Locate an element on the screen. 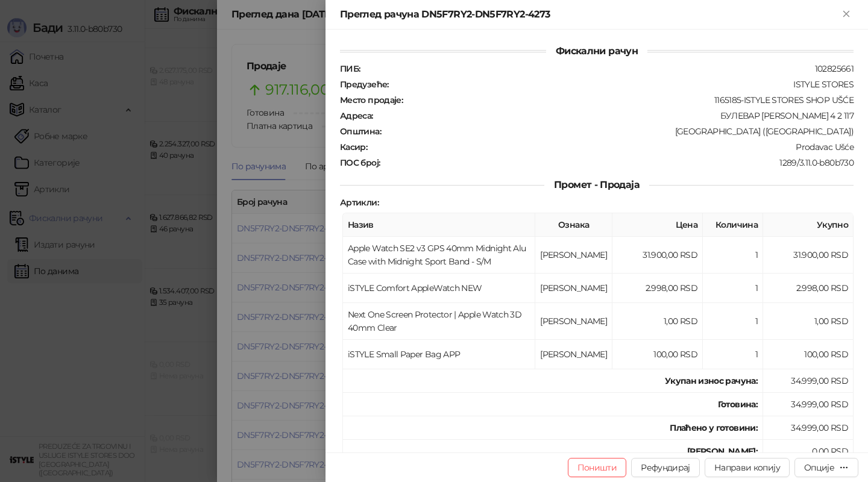  span: Промет - Продаја is located at coordinates (597, 185).